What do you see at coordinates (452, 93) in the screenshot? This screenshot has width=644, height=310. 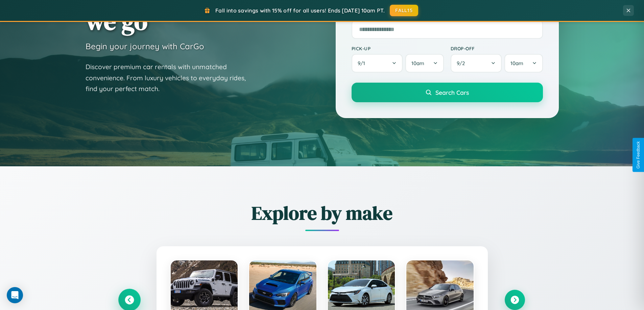 I see `span: Search Cars` at bounding box center [452, 93].